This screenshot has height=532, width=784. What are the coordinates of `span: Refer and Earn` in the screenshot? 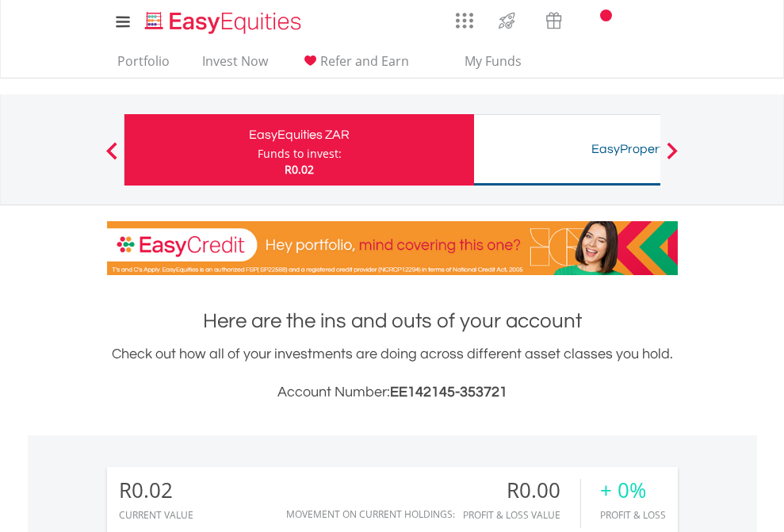 It's located at (365, 61).